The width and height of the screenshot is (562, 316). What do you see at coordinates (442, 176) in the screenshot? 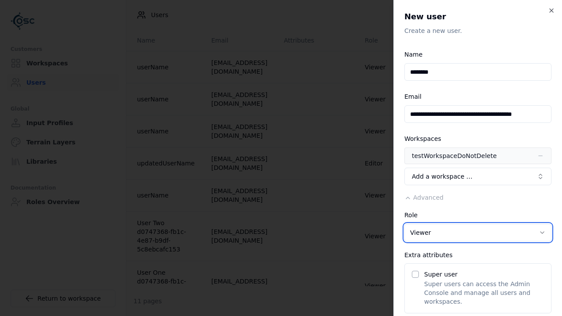
I see `span: Add a workspace …` at bounding box center [442, 176].